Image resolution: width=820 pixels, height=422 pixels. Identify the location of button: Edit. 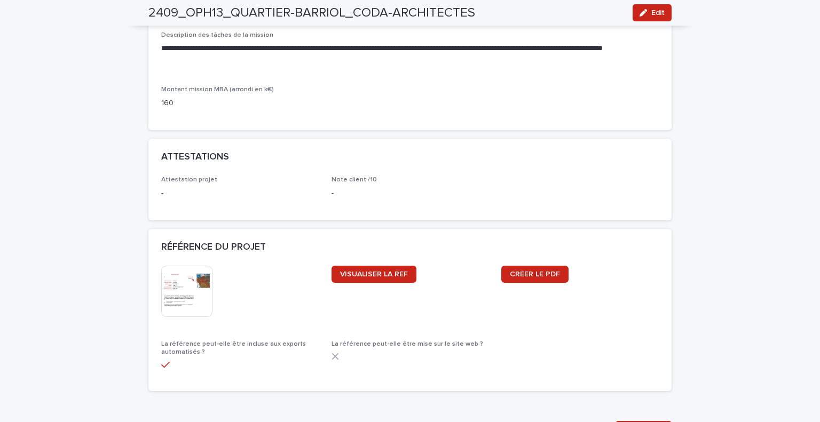
(652, 13).